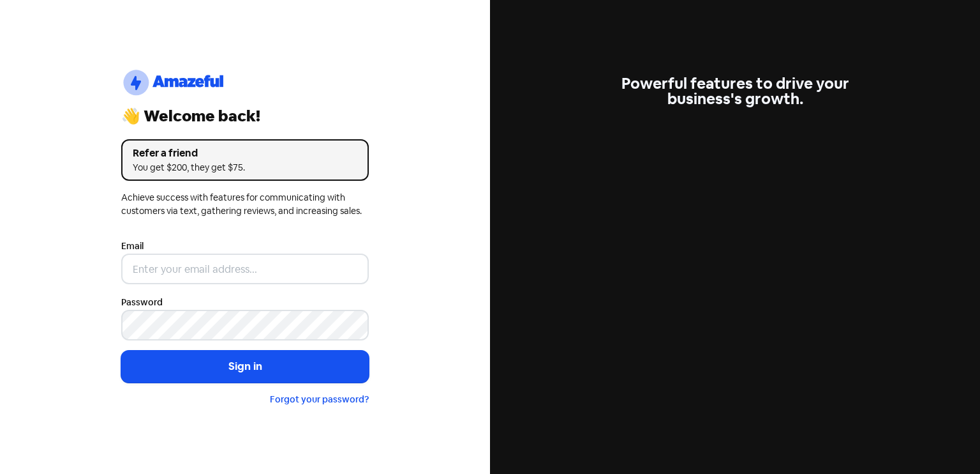 This screenshot has width=980, height=474. I want to click on div: Powerful features to drive your business's growth., so click(735, 91).